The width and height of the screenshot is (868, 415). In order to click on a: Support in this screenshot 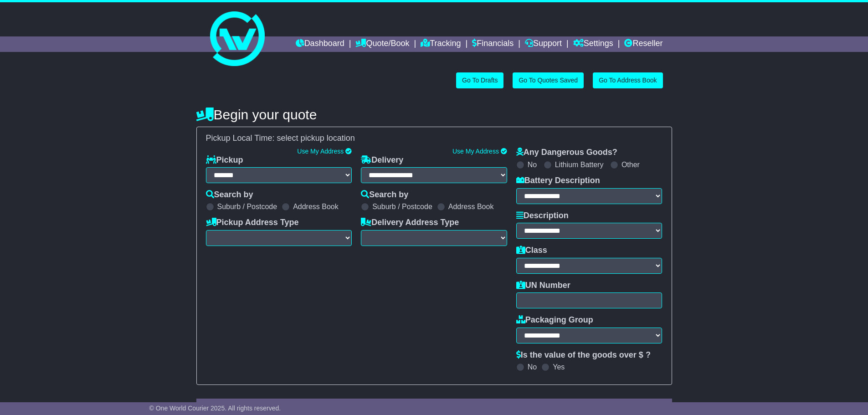, I will do `click(543, 44)`.